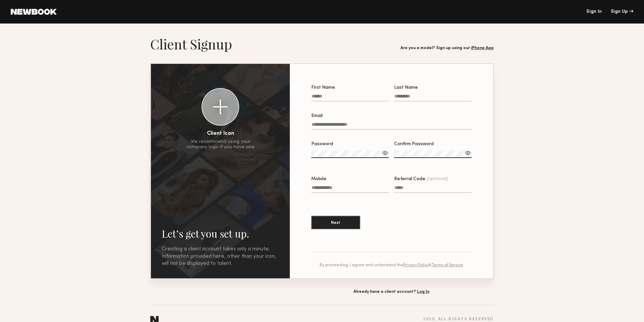 The width and height of the screenshot is (644, 322). What do you see at coordinates (221, 134) in the screenshot?
I see `div: Client Icon` at bounding box center [221, 134].